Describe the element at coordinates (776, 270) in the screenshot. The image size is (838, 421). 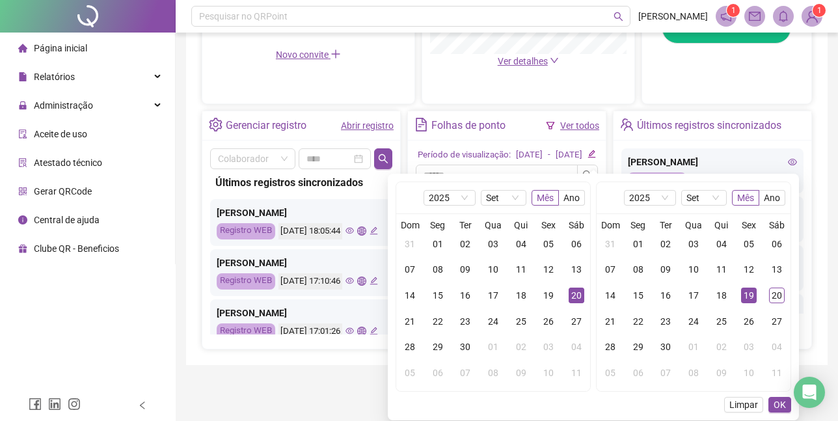
I see `td: 2025-09-13` at that location.